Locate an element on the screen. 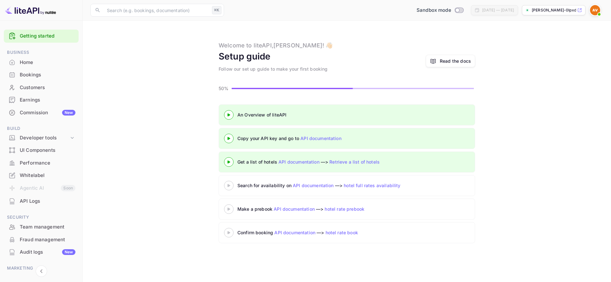  a: Customers is located at coordinates (41, 87).